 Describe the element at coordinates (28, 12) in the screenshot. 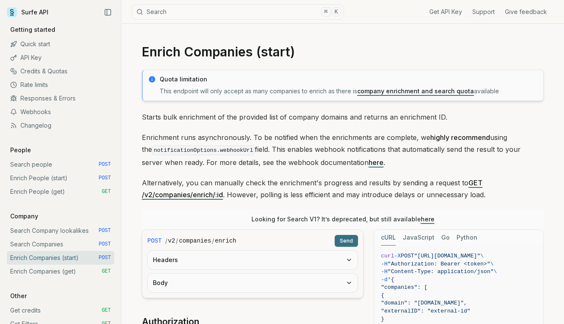

I see `a: Surfe API` at that location.